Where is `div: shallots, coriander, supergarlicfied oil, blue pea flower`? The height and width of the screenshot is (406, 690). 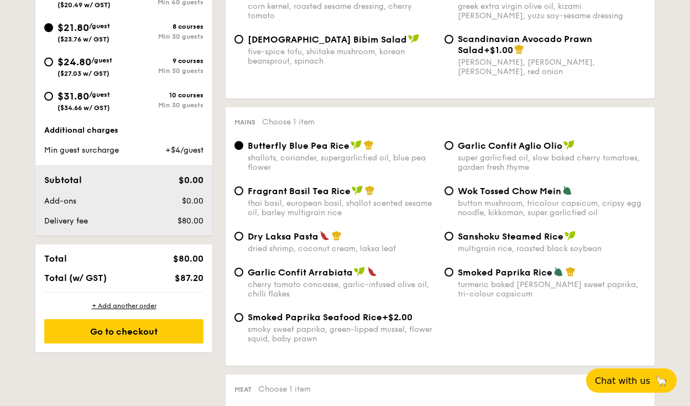 div: shallots, coriander, supergarlicfied oil, blue pea flower is located at coordinates (341, 162).